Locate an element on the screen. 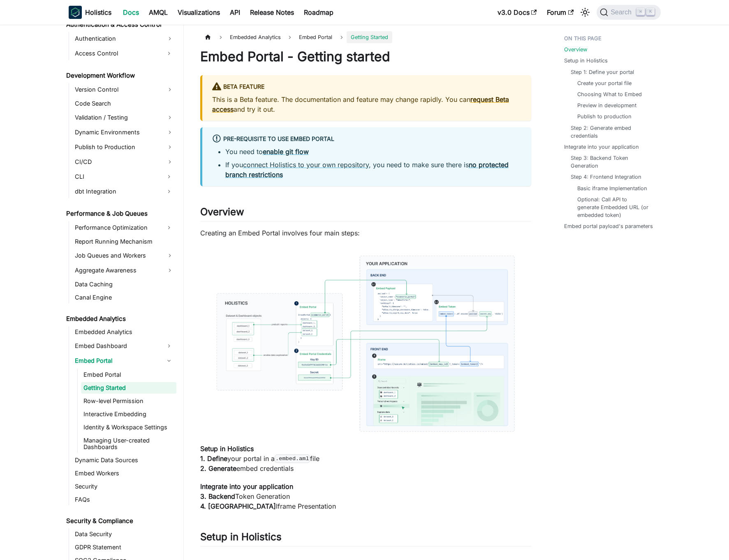 This screenshot has width=729, height=560. li: You need to is located at coordinates (373, 151).